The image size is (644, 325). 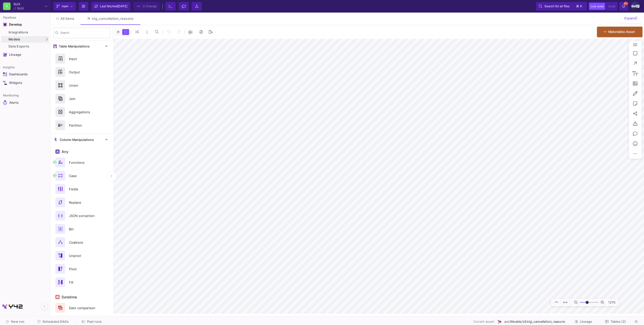 I want to click on div: Data Exports, so click(x=28, y=46).